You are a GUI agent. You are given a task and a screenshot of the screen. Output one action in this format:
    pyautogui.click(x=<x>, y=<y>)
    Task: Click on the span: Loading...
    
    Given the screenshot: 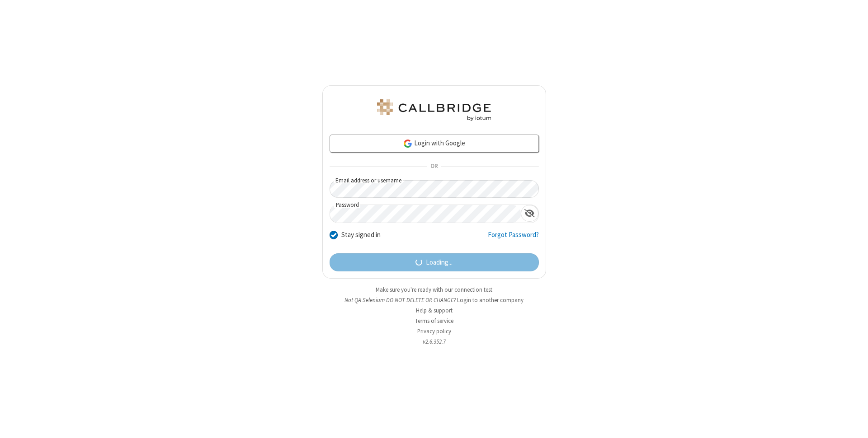 What is the action you would take?
    pyautogui.click(x=439, y=262)
    